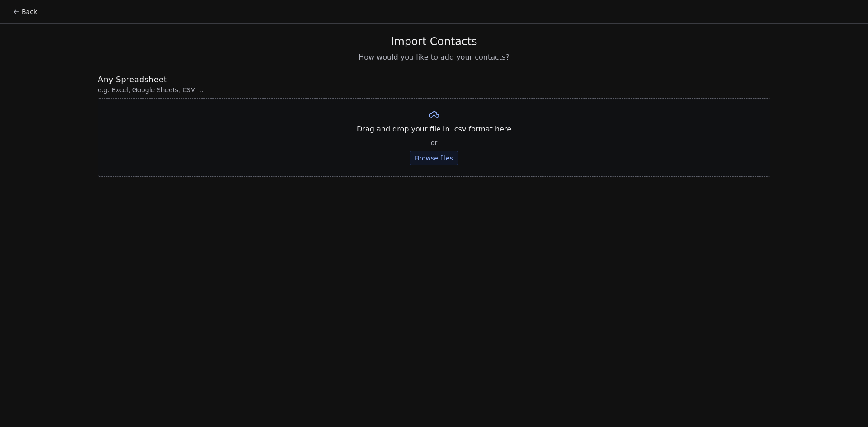  I want to click on span: Import Contacts, so click(434, 42).